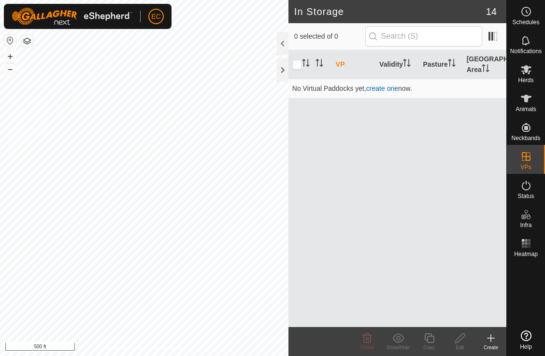 The height and width of the screenshot is (356, 545). What do you see at coordinates (491, 348) in the screenshot?
I see `div: Create` at bounding box center [491, 348].